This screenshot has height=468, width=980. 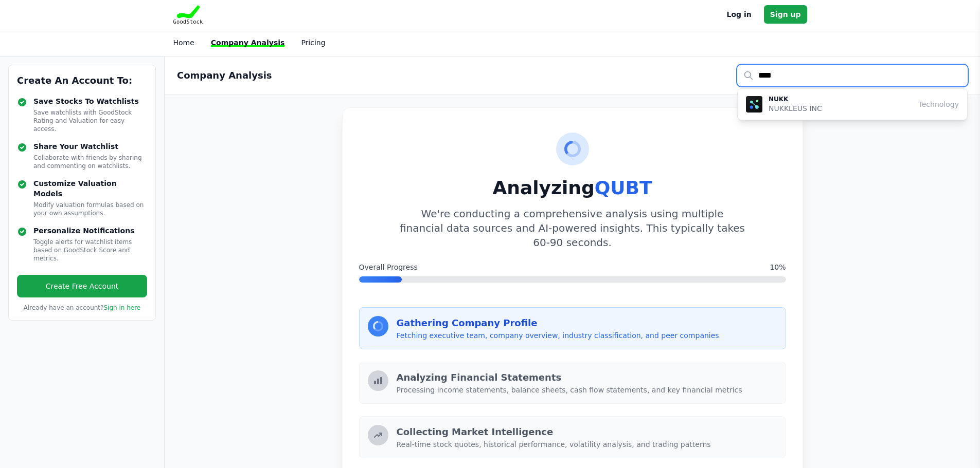 What do you see at coordinates (82, 81) in the screenshot?
I see `h3: Create An Account To:` at bounding box center [82, 81].